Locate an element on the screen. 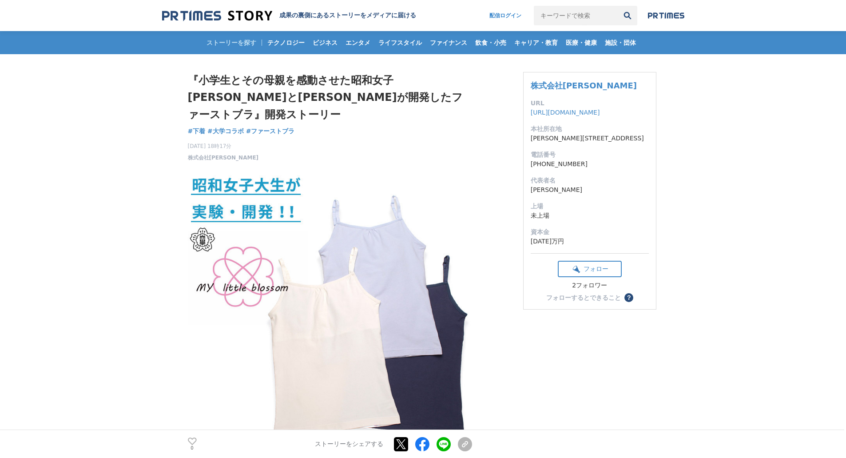 The width and height of the screenshot is (846, 458). span: テクノロジー is located at coordinates (286, 43).